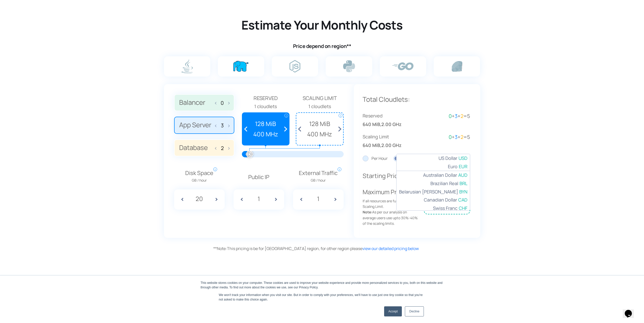  I want to click on label: Per Month, so click(407, 159).